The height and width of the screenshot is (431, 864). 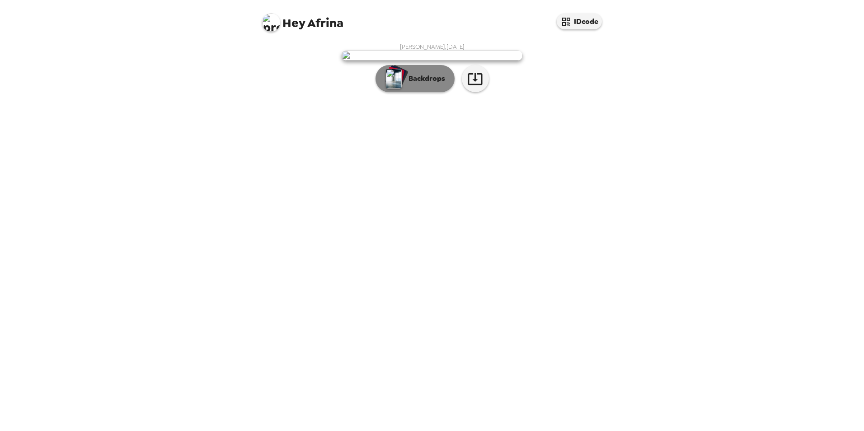 I want to click on span: Hey, so click(x=294, y=23).